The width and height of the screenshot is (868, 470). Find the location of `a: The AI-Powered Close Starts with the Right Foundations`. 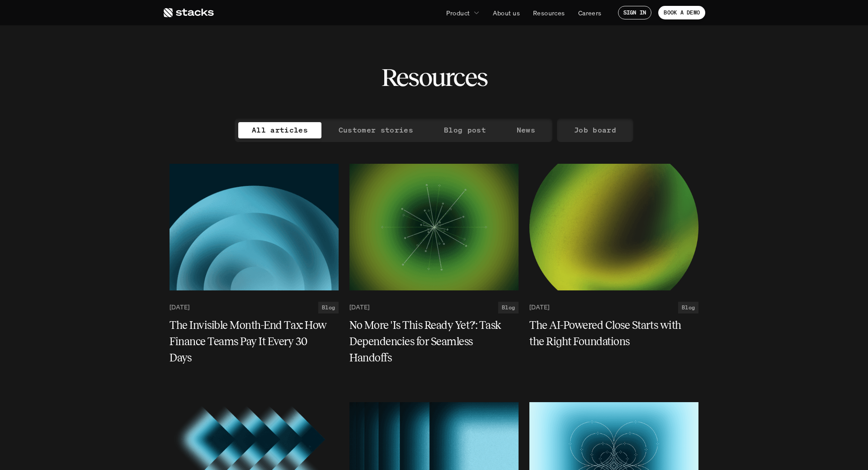

a: The AI-Powered Close Starts with the Right Foundations is located at coordinates (614, 333).